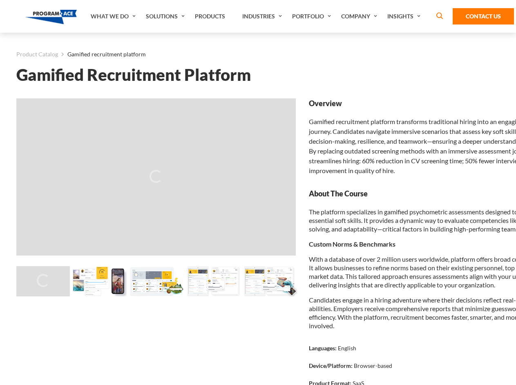  Describe the element at coordinates (323, 348) in the screenshot. I see `strong: Languages:` at that location.